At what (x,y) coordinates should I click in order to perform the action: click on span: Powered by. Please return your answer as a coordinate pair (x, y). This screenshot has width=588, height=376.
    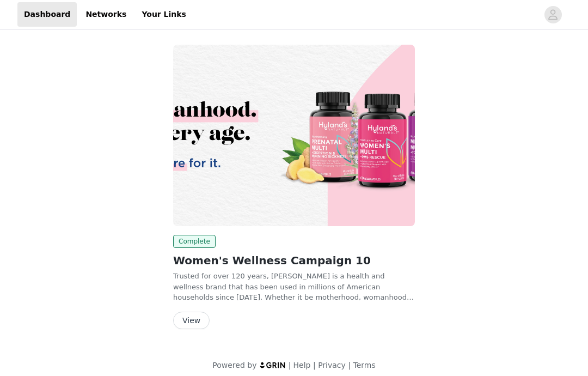
    Looking at the image, I should click on (234, 365).